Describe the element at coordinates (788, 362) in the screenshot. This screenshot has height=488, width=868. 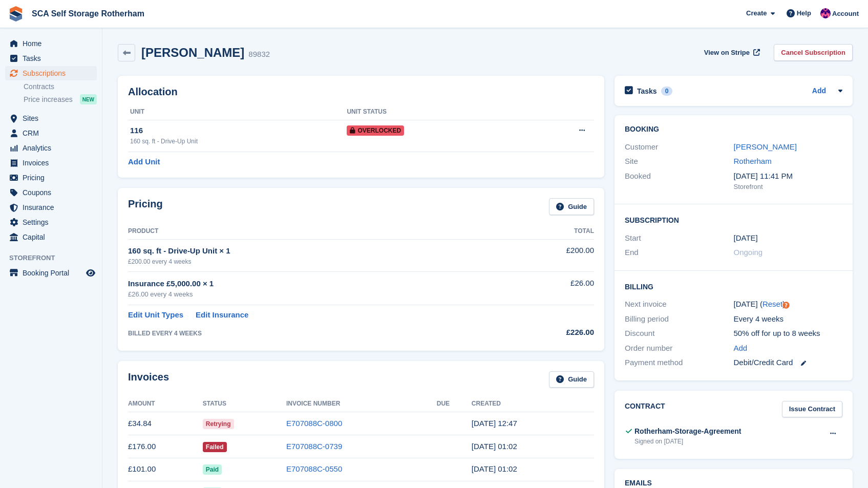
I see `div: Debit/Credit Card` at that location.